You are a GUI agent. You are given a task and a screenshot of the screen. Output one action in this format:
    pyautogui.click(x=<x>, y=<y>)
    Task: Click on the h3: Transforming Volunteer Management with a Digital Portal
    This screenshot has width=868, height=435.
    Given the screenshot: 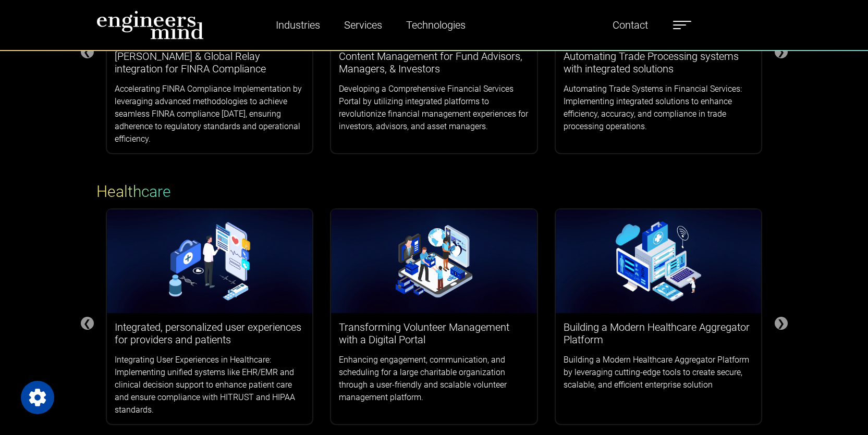 What is the action you would take?
    pyautogui.click(x=433, y=333)
    